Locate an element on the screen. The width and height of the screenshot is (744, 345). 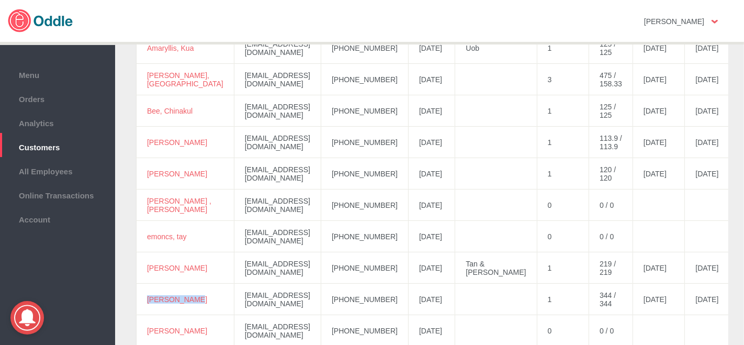
span: Customers is located at coordinates (58, 146).